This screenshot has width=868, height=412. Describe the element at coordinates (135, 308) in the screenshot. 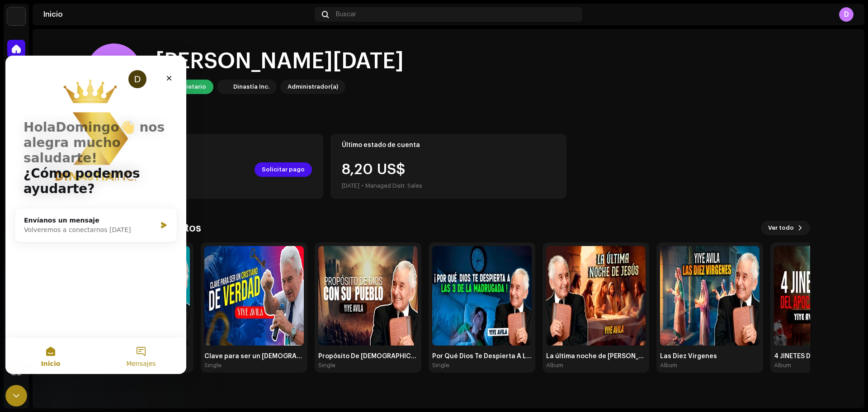

I see `span: Mensajes` at that location.